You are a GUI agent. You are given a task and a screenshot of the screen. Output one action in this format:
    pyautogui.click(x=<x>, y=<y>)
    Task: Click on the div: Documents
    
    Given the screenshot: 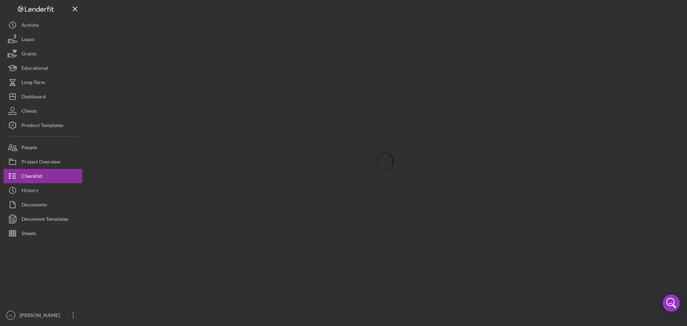 What is the action you would take?
    pyautogui.click(x=34, y=205)
    